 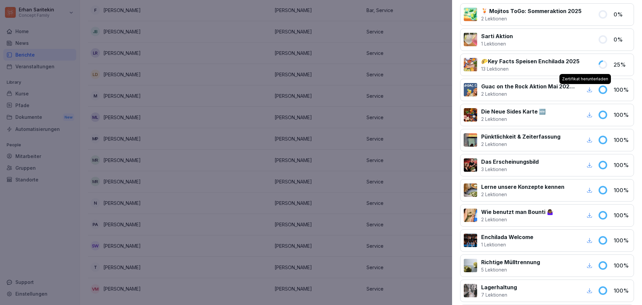 I want to click on p: Richtige Mülltrennung, so click(x=511, y=262).